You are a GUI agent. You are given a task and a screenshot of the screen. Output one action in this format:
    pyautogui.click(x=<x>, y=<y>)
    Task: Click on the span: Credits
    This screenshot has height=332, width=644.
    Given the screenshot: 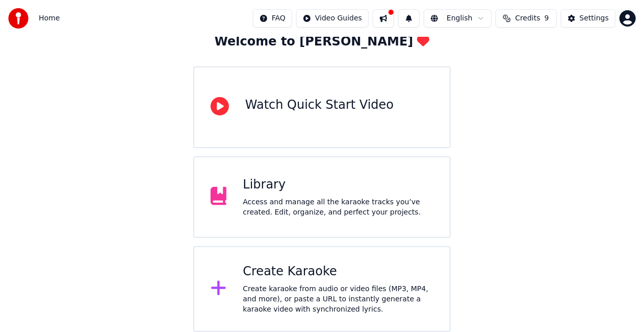 What is the action you would take?
    pyautogui.click(x=528, y=18)
    